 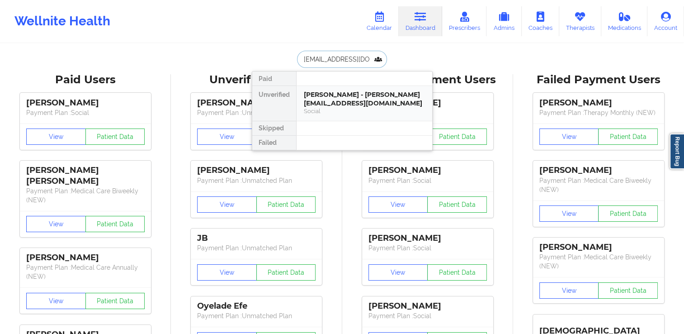 I want to click on div: Unverified Users, so click(x=256, y=80).